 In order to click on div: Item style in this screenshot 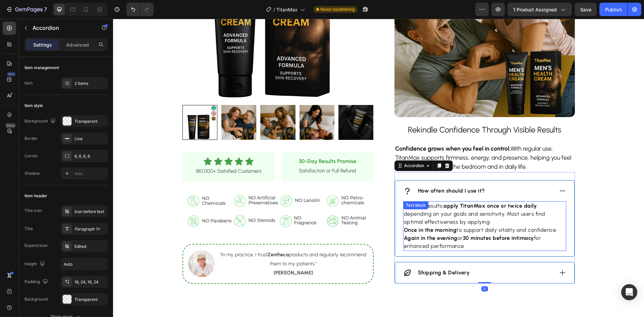, I will do `click(33, 106)`.